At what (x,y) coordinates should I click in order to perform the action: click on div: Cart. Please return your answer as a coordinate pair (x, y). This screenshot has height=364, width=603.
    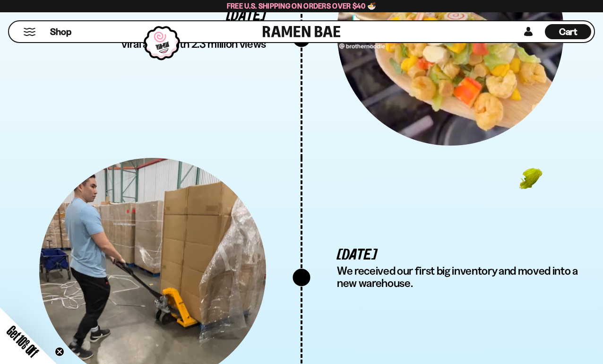
    Looking at the image, I should click on (568, 32).